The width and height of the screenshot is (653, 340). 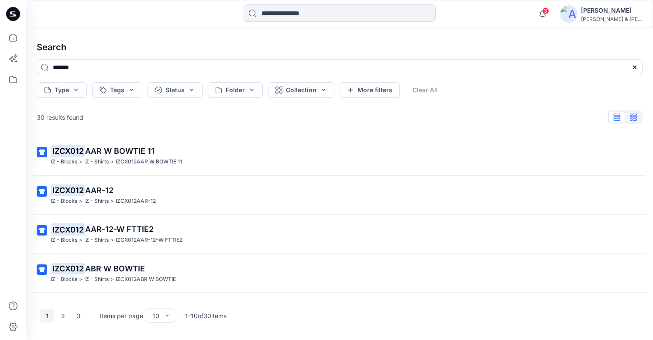 I want to click on button: Status, so click(x=175, y=90).